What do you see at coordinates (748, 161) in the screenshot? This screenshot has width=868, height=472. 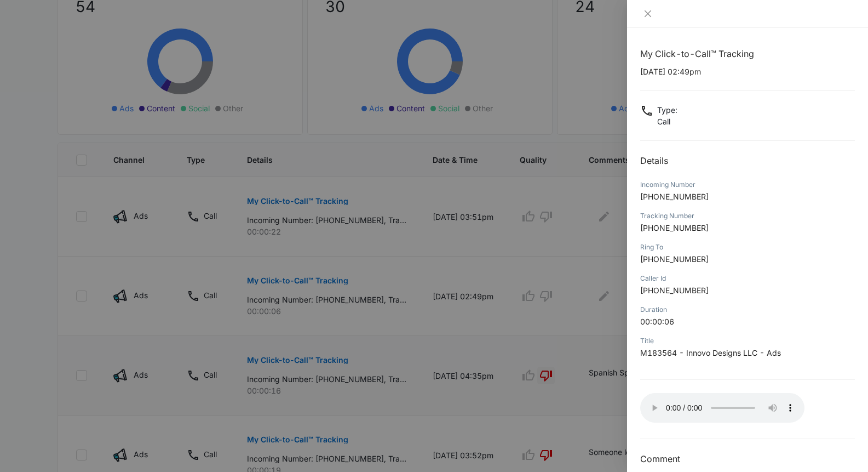 I see `h2: Details` at bounding box center [748, 161].